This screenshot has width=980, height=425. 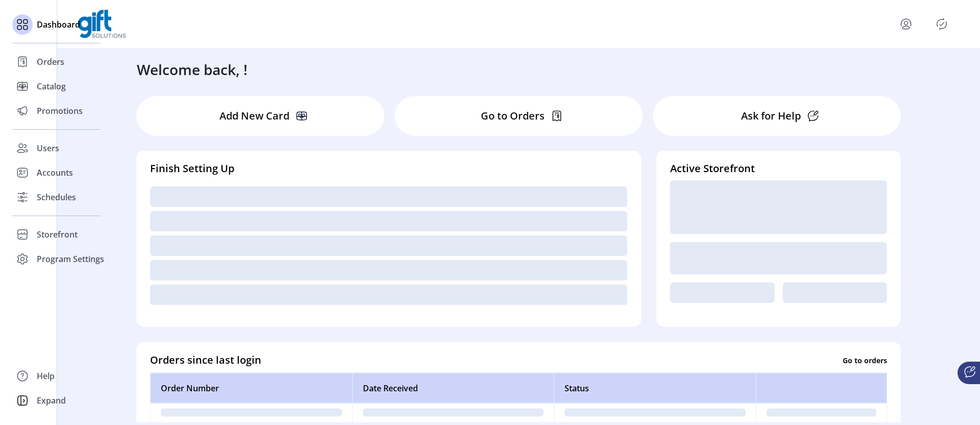 I want to click on img: logo, so click(x=102, y=24).